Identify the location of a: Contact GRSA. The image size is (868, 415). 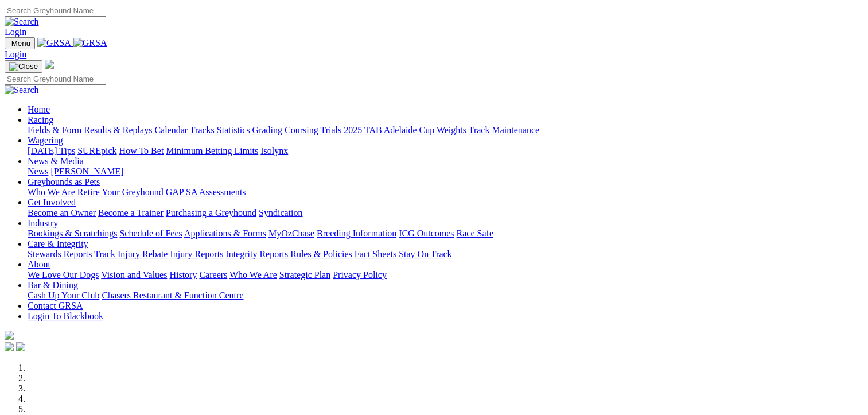
(55, 306).